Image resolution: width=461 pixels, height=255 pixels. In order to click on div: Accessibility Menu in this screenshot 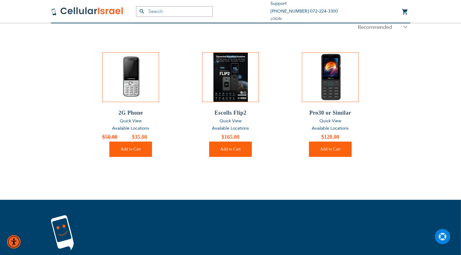, I will do `click(14, 242)`.